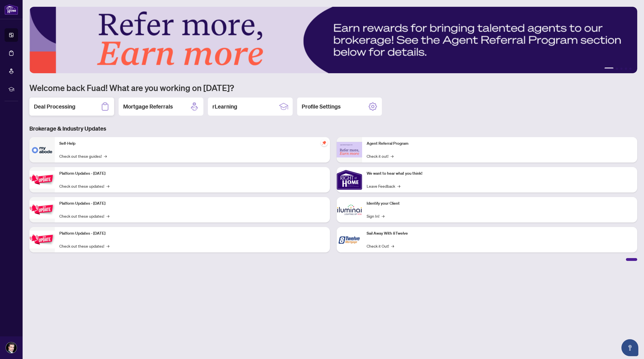 The image size is (644, 359). What do you see at coordinates (42, 150) in the screenshot?
I see `img: Self-Help` at bounding box center [42, 150].